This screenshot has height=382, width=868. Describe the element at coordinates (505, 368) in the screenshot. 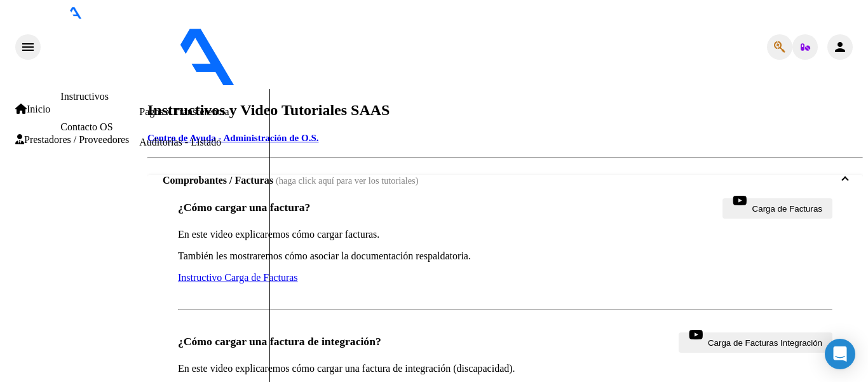

I see `p: En este video explicaremos cómo cargar una factura de integración (discapacidad).` at that location.